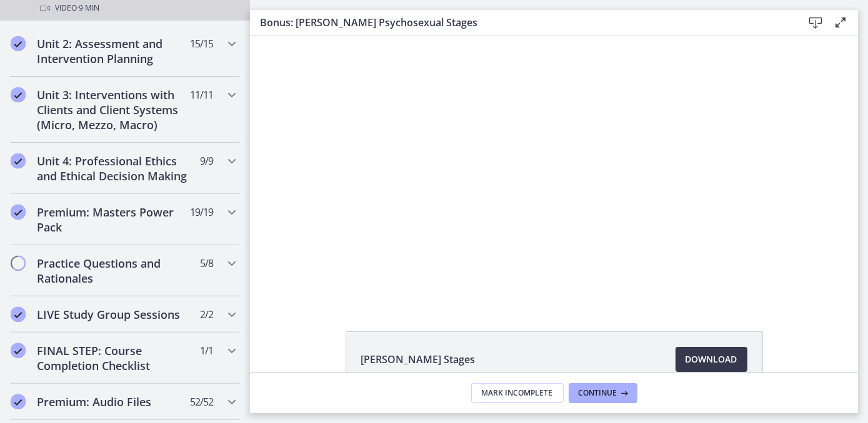 The height and width of the screenshot is (423, 868). I want to click on span: 11 / 11, so click(201, 95).